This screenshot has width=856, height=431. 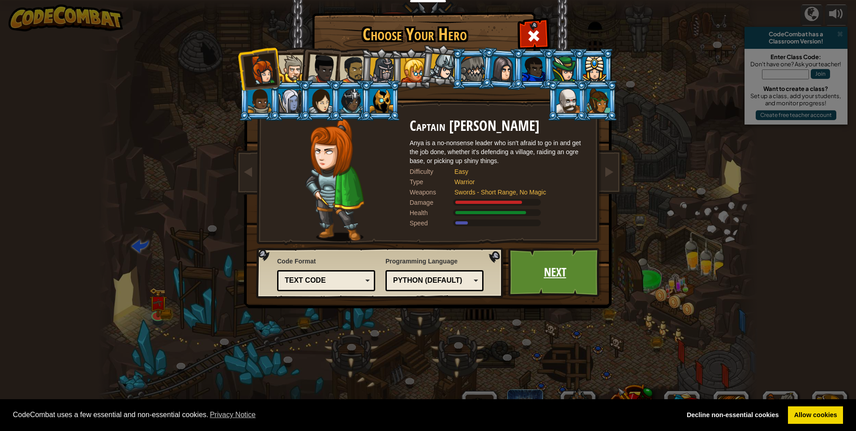 What do you see at coordinates (472, 68) in the screenshot?
I see `li: Senick Steelclaw` at bounding box center [472, 68].